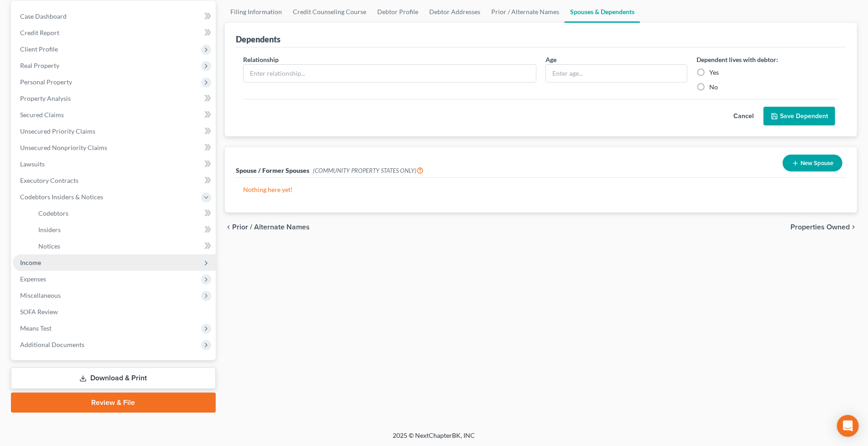  What do you see at coordinates (39, 49) in the screenshot?
I see `span: Client Profile` at bounding box center [39, 49].